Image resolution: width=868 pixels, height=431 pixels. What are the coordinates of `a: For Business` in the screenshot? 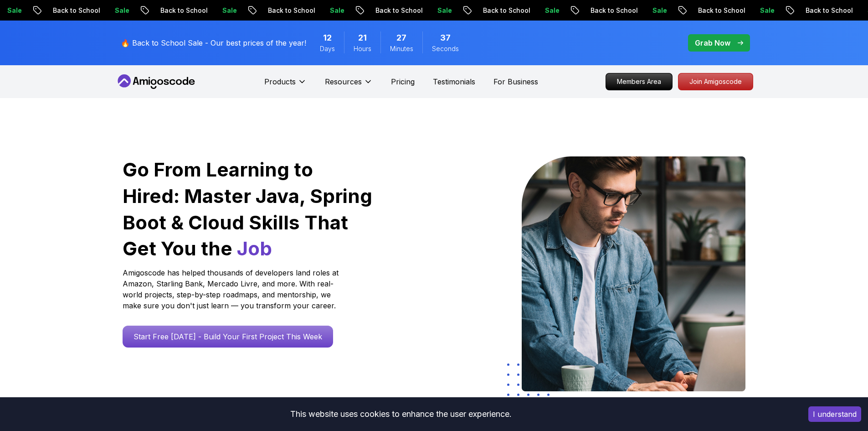 It's located at (516, 82).